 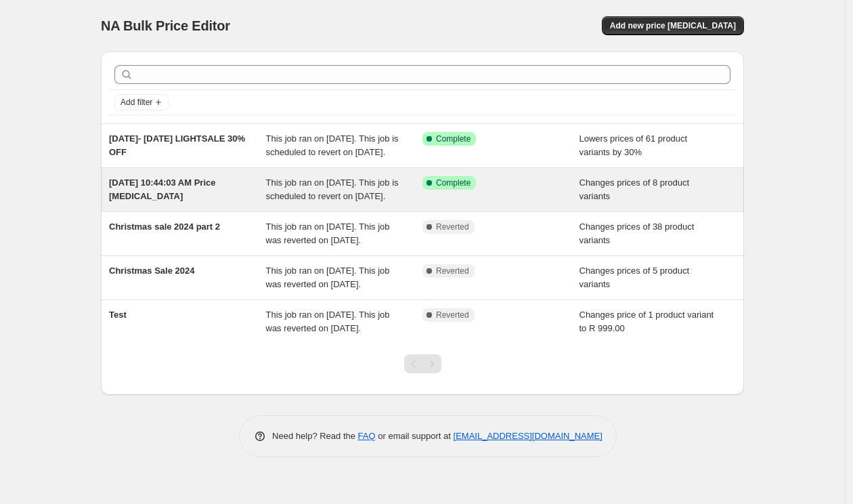 What do you see at coordinates (635, 277) in the screenshot?
I see `span: Changes prices of 5 product variants` at bounding box center [635, 277].